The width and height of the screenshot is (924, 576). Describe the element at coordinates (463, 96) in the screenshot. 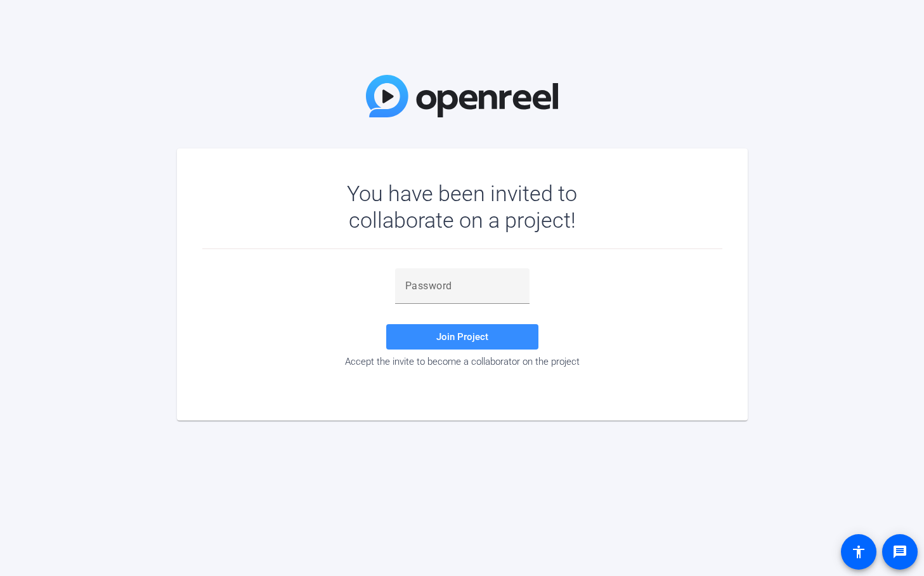

I see `img: OpenReel Logo` at that location.